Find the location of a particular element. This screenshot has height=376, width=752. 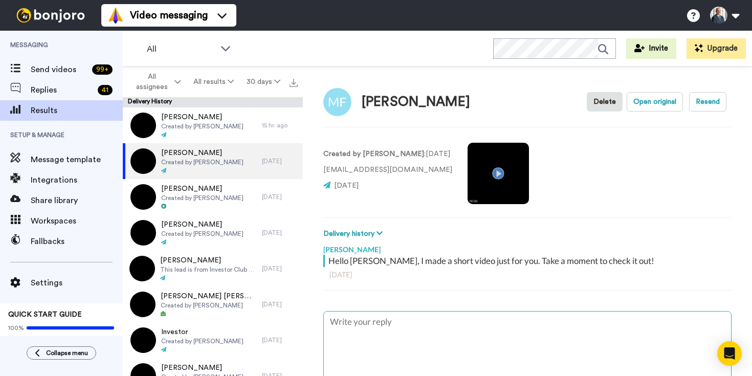

span: Fallbacks is located at coordinates (77, 242).